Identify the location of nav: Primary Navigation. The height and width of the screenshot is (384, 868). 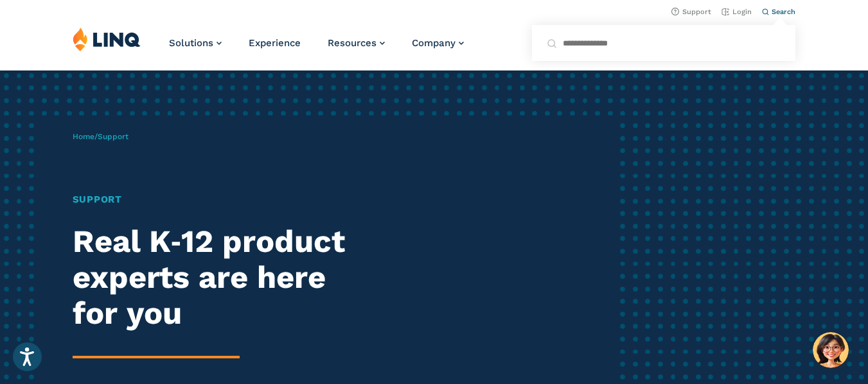
(316, 48).